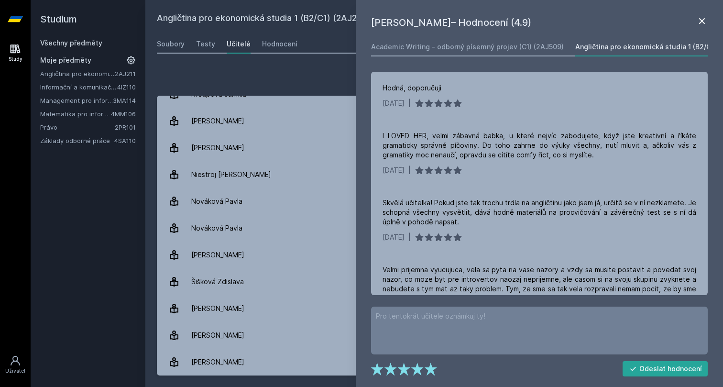 The height and width of the screenshot is (387, 723). What do you see at coordinates (15, 364) in the screenshot?
I see `a: Uživatel` at bounding box center [15, 364].